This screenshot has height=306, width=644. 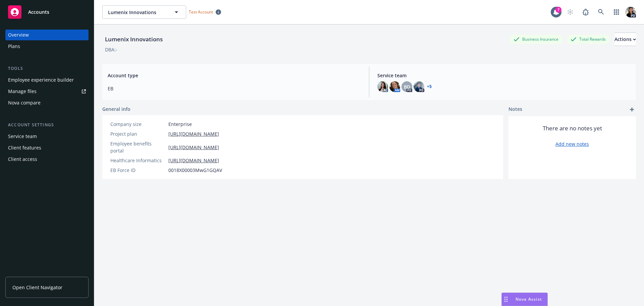 I want to click on a: +5, so click(x=429, y=87).